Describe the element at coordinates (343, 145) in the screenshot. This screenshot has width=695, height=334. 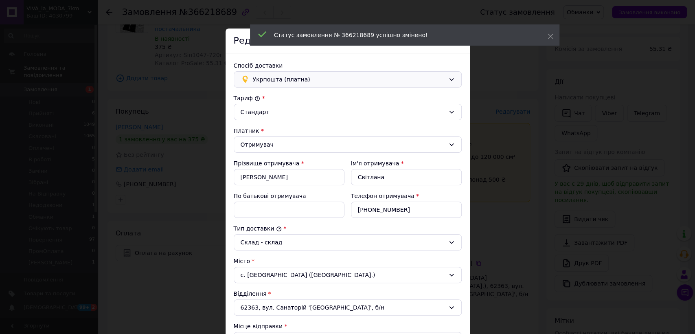
I see `div: Отримувач` at that location.